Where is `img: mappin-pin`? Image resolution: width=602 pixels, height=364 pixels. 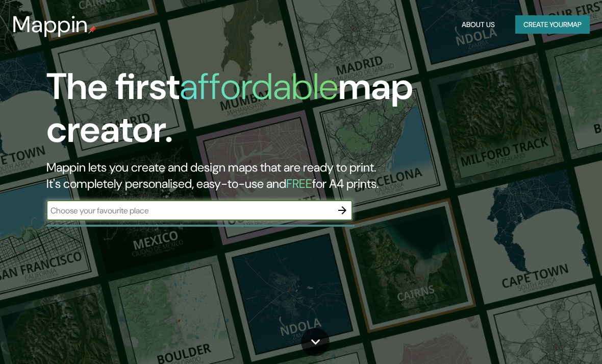
img: mappin-pin is located at coordinates (93, 29).